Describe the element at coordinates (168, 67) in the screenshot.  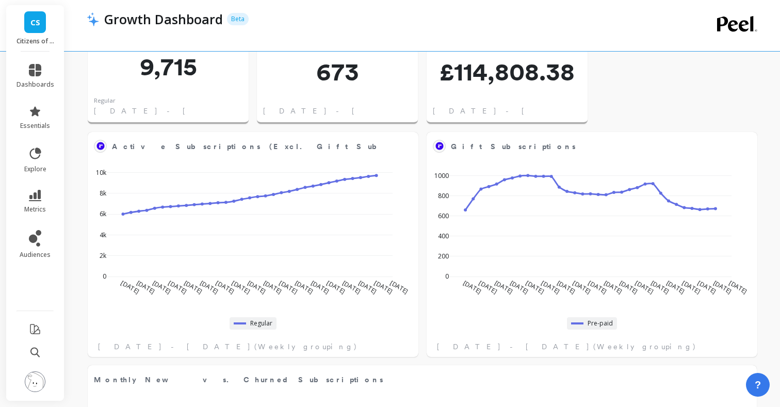
I see `span: 9,715` at that location.